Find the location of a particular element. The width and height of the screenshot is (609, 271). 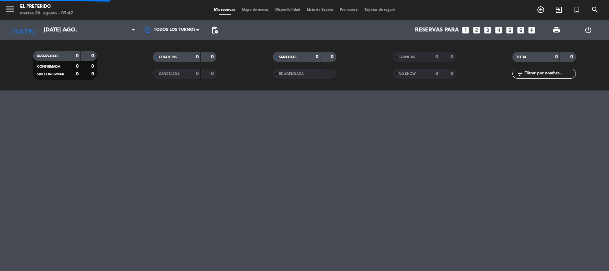

i: search is located at coordinates (595, 10).